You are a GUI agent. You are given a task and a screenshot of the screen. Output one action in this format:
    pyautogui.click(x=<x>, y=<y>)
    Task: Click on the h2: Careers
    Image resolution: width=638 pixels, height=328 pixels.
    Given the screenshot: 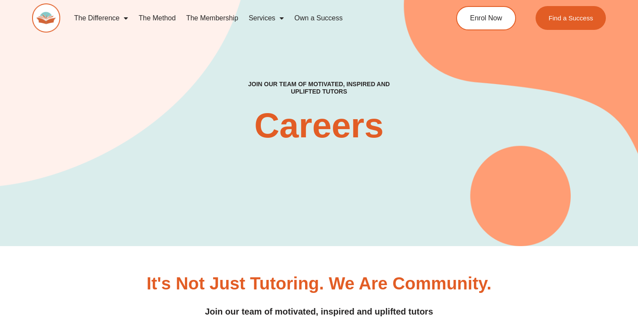 What is the action you would take?
    pyautogui.click(x=319, y=126)
    